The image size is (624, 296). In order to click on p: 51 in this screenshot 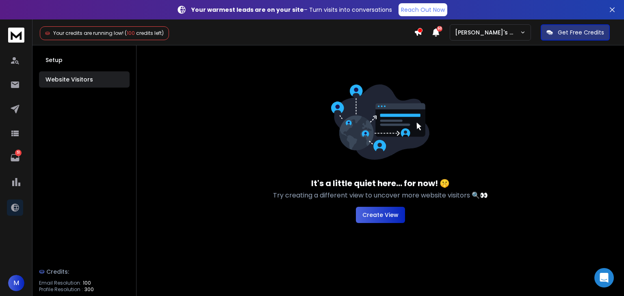, I will do `click(18, 153)`.